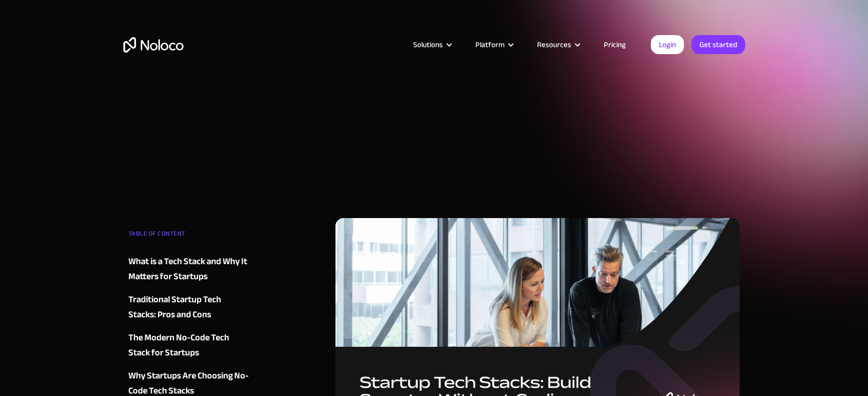 The image size is (868, 396). What do you see at coordinates (189, 307) in the screenshot?
I see `div: Traditional Startup Tech Stacks: Pros and Cons` at bounding box center [189, 307].